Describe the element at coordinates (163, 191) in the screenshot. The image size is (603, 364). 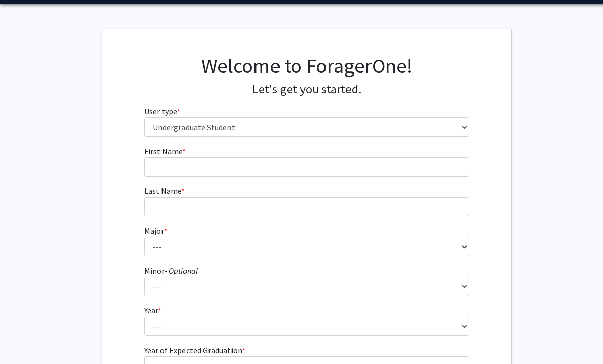
I see `span: Last Name` at that location.